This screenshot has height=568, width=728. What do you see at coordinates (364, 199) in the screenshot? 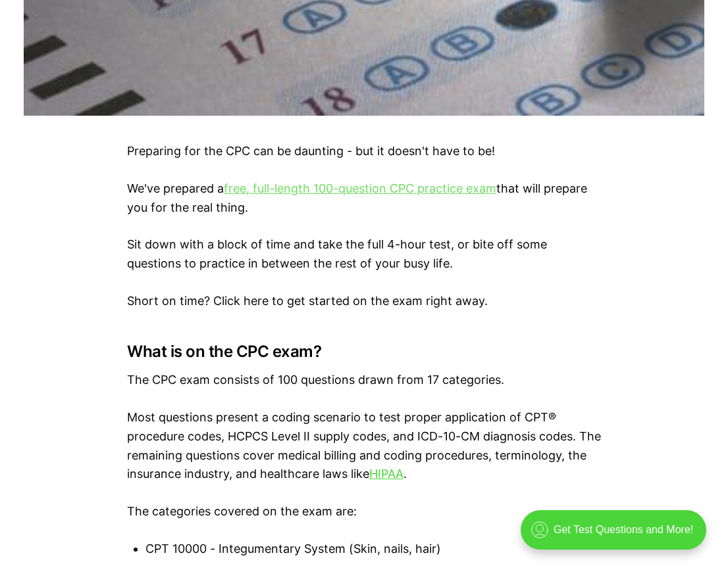
I see `p: We've prepared a that will prepare you for the real thing.` at bounding box center [364, 199].